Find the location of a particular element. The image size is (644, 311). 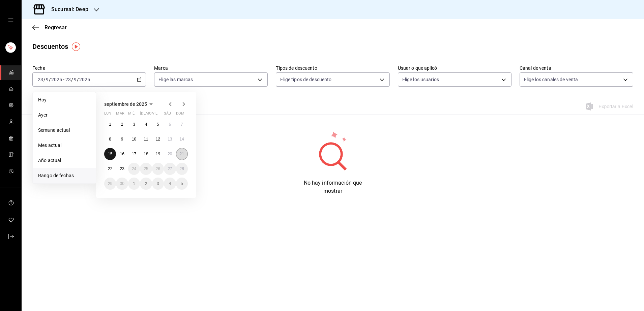

button: 18 de septiembre de 2025 is located at coordinates (146, 154).